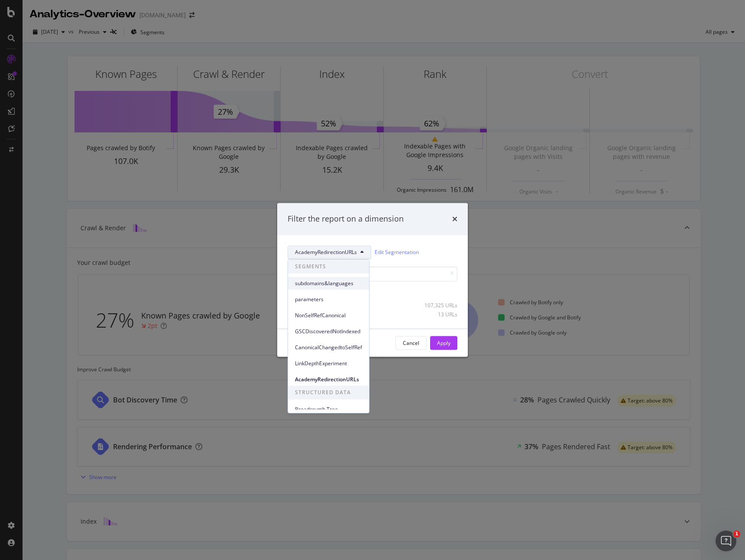 The image size is (745, 560). What do you see at coordinates (328, 331) in the screenshot?
I see `span: GSCDiscoveredNotIndexed` at bounding box center [328, 331].